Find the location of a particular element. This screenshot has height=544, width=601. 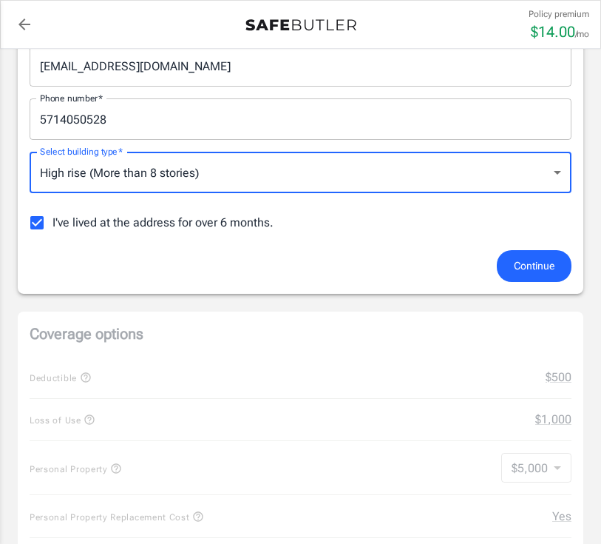

div: High rise (More than 8 stories) is located at coordinates (300, 172).